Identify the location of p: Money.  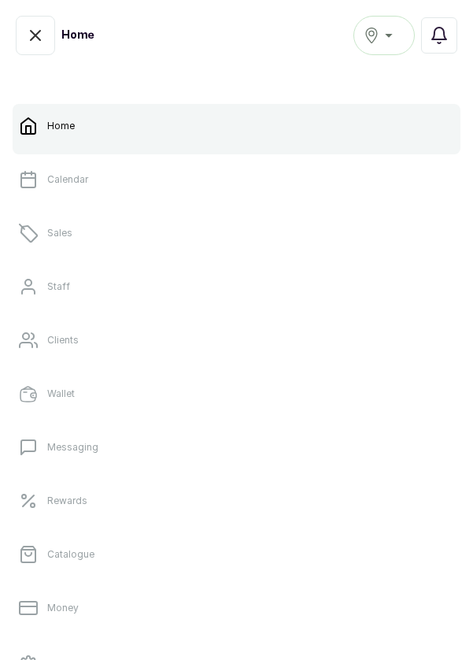
(63, 608).